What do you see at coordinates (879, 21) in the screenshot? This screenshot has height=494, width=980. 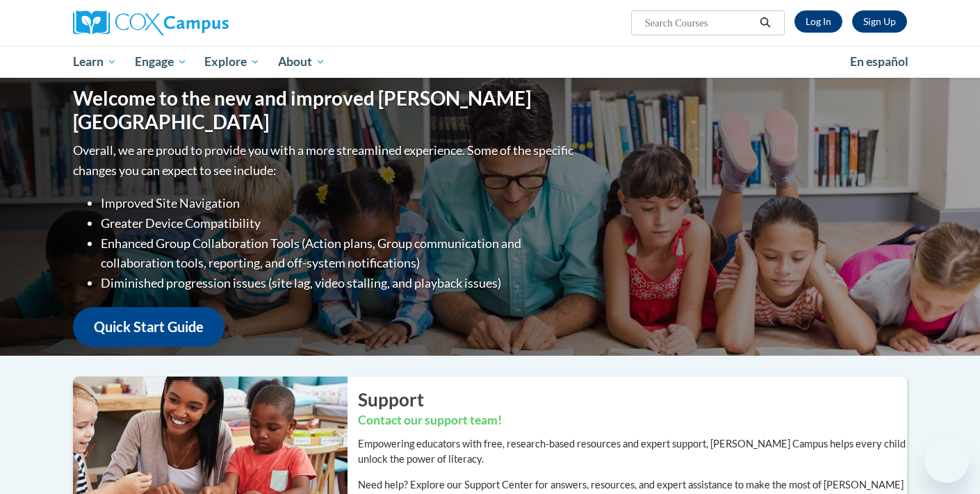 I see `a: Register` at bounding box center [879, 21].